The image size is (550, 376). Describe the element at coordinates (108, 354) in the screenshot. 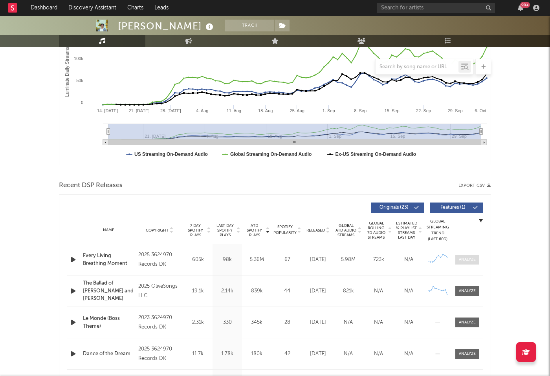

I see `a: Dance of the Dream` at that location.